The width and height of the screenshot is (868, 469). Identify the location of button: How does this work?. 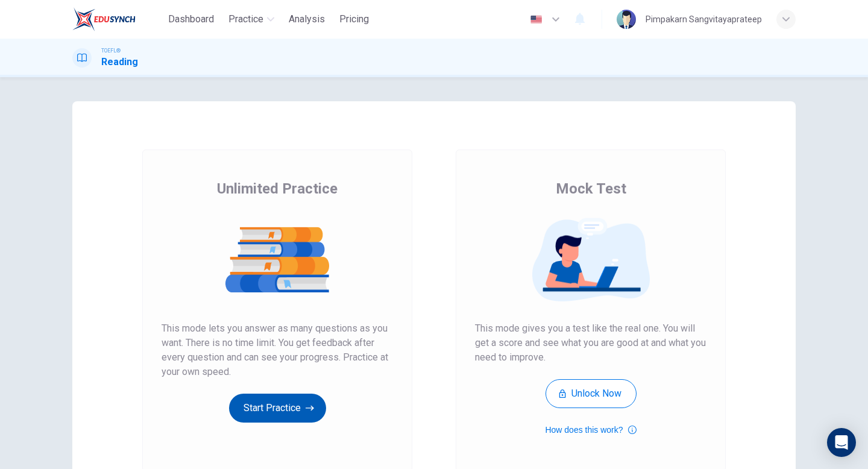
(590, 430).